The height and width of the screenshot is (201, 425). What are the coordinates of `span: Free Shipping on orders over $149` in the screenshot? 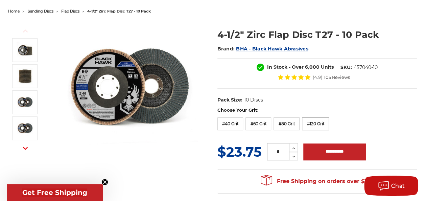 It's located at (317, 181).